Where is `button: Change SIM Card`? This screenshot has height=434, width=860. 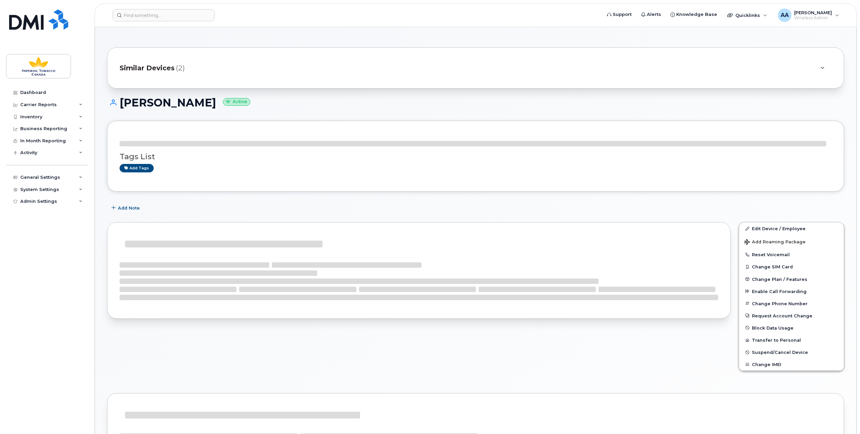 button: Change SIM Card is located at coordinates (791, 267).